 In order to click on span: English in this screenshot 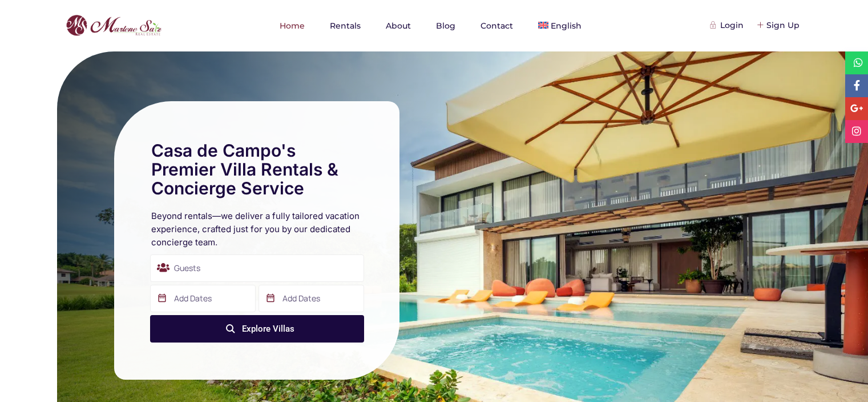, I will do `click(566, 26)`.